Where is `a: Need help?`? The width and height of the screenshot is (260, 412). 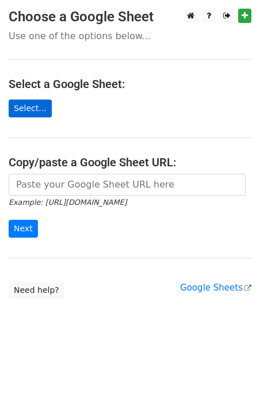 a: Need help? is located at coordinates (36, 290).